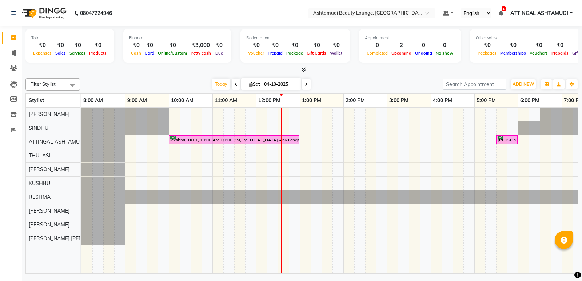  Describe the element at coordinates (254, 84) in the screenshot. I see `span: Sat` at that location.